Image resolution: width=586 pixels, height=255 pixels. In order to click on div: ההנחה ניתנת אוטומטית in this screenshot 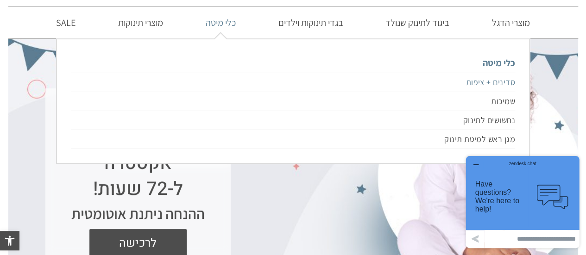, I will do `click(138, 214)`.